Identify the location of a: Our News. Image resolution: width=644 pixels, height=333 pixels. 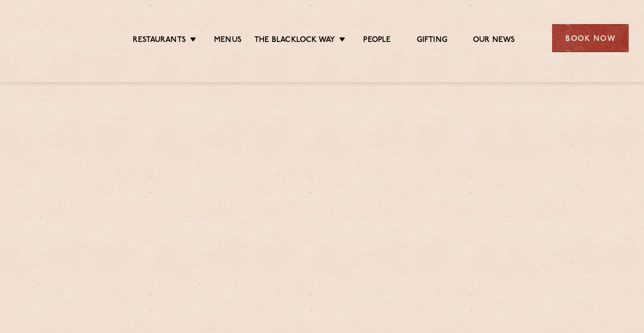
(494, 41).